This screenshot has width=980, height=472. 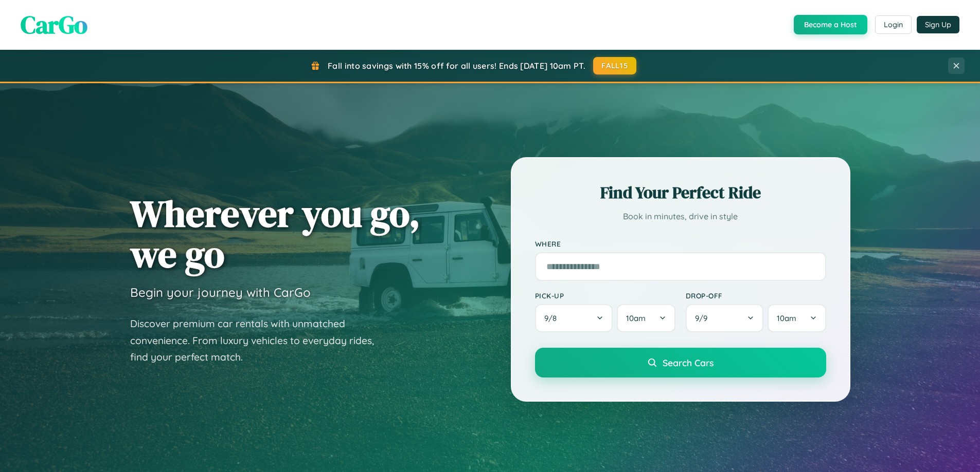 I want to click on span: Search Cars, so click(x=688, y=363).